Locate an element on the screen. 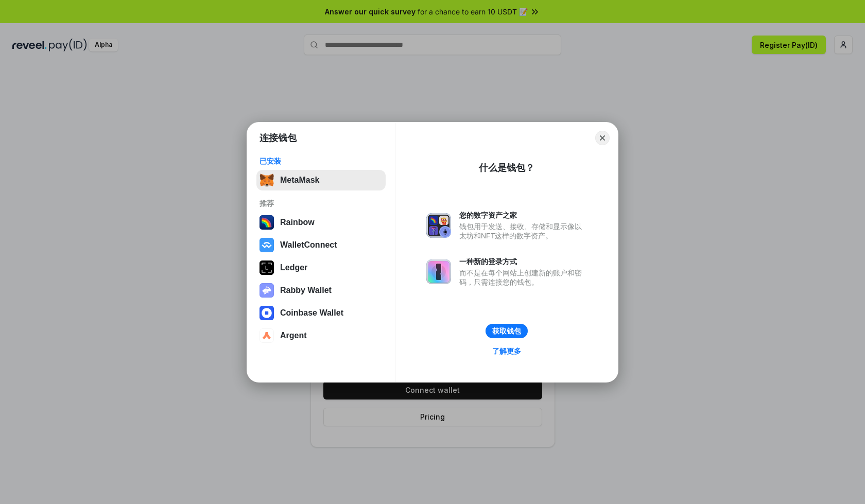  div: Rabby Wallet is located at coordinates (306, 290).